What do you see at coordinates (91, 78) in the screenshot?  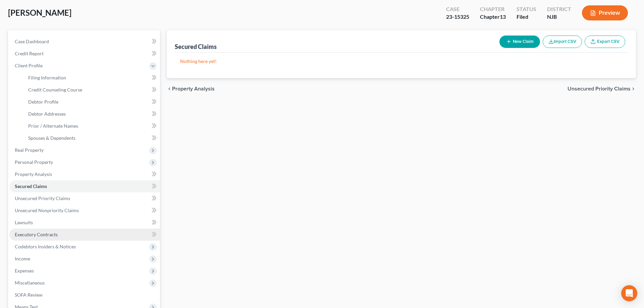 I see `a: Filing Information` at bounding box center [91, 78].